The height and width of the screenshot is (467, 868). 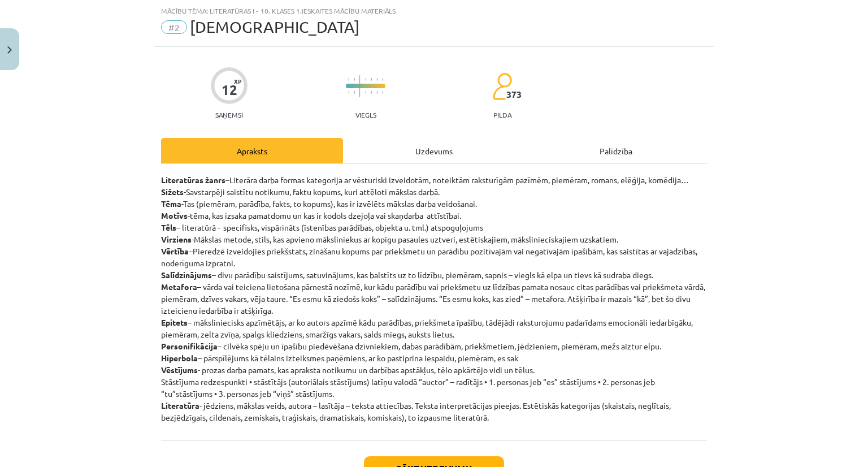 I want to click on strong: Sižets, so click(x=173, y=192).